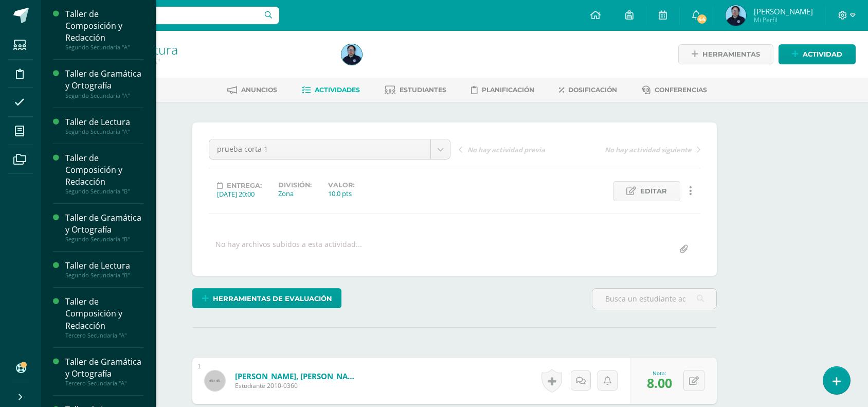 The width and height of the screenshot is (868, 407). I want to click on span: Anuncios, so click(259, 89).